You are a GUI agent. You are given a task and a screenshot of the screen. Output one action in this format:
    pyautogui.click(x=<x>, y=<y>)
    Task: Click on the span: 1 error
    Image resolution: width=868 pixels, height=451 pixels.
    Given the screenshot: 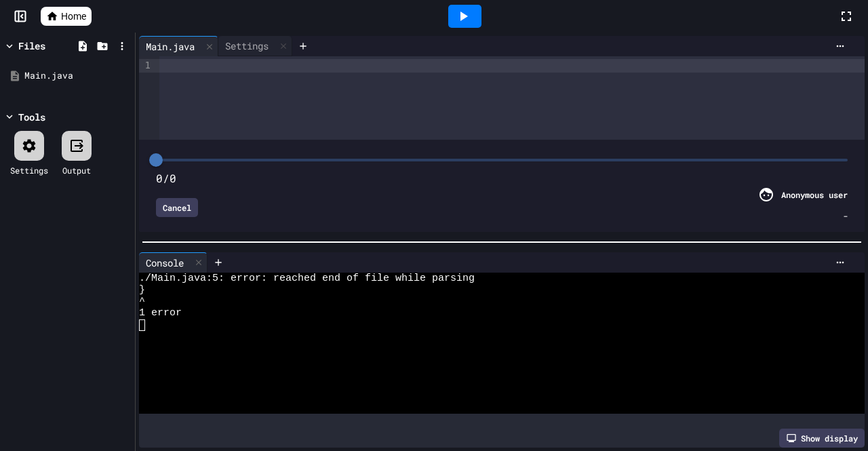 What is the action you would take?
    pyautogui.click(x=160, y=312)
    